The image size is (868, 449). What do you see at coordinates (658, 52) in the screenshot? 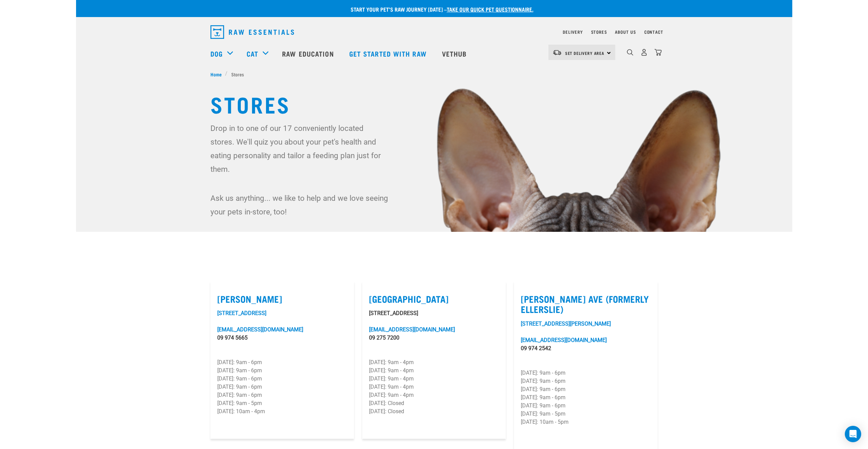
I see `img: home-icon@2x.png` at bounding box center [658, 52].